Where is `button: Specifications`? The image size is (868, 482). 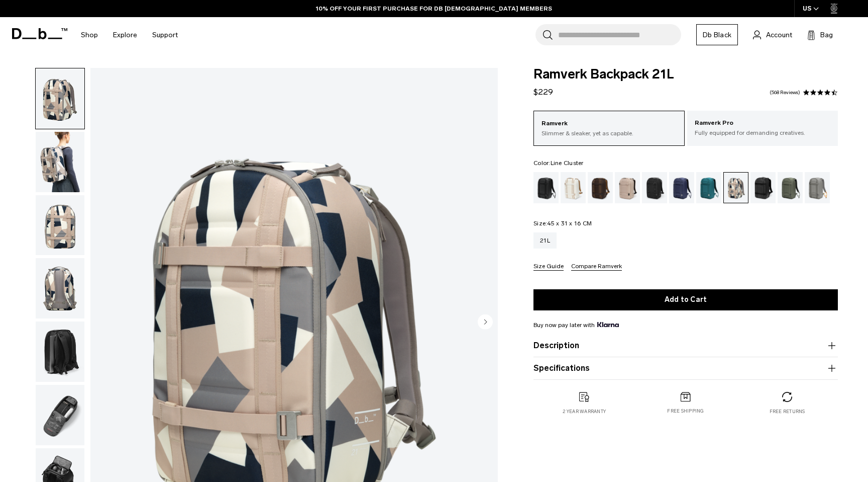 button: Specifications is located at coordinates (686, 368).